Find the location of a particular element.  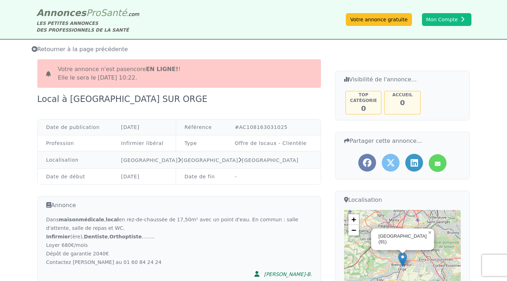

a: Infirmier libéral is located at coordinates (142, 143).